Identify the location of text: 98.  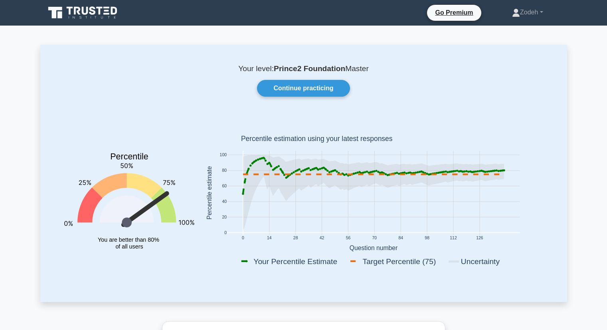
(427, 238).